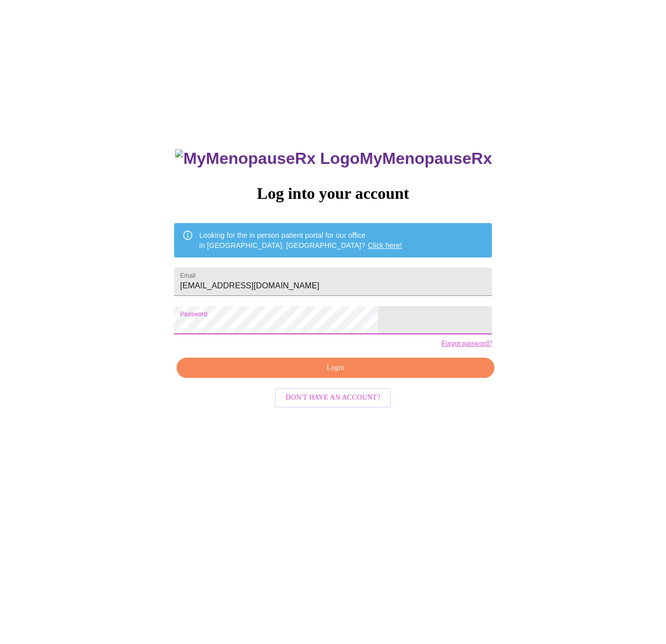 The height and width of the screenshot is (644, 666). Describe the element at coordinates (385, 246) in the screenshot. I see `a: Click here!` at that location.